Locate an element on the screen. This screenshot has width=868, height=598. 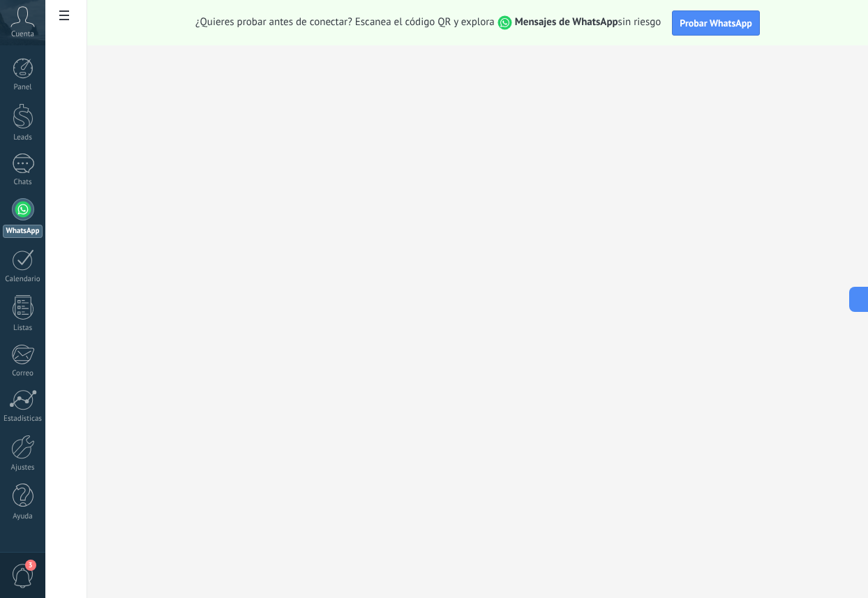
span: 3 is located at coordinates (31, 565).